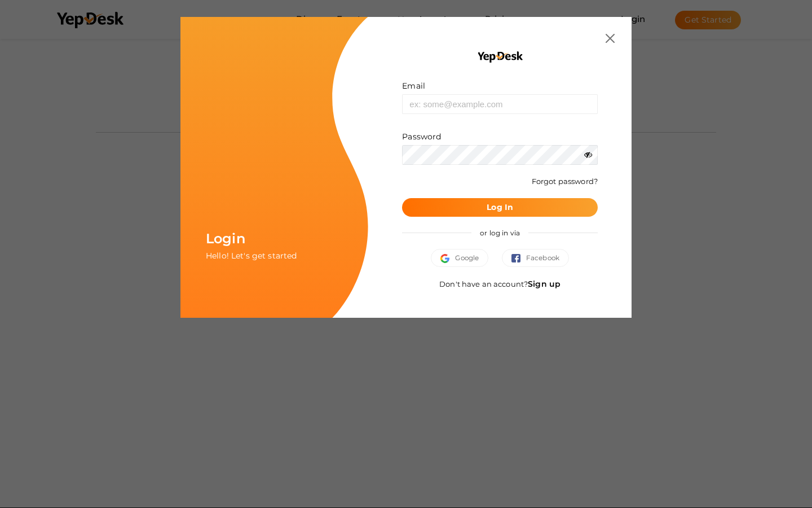 The height and width of the screenshot is (508, 812). Describe the element at coordinates (565, 181) in the screenshot. I see `a: Forgot password?` at that location.